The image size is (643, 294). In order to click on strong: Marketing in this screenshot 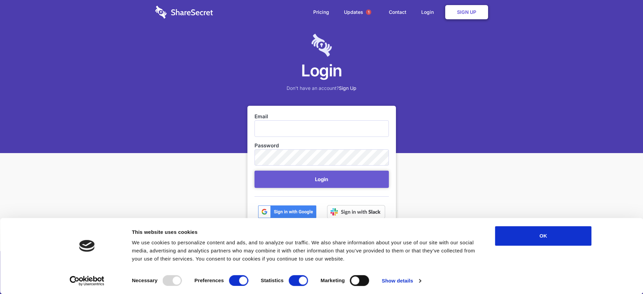, I will do `click(333, 280)`.